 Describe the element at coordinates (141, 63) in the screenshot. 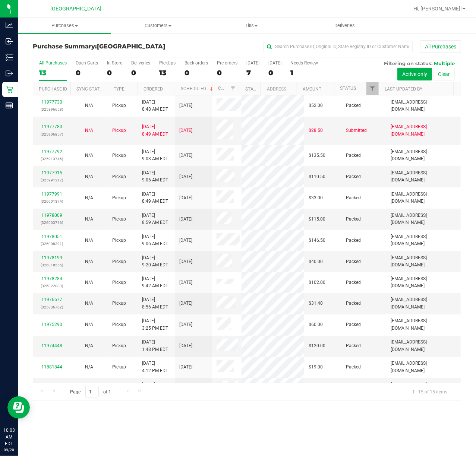

I see `div: Deliveries` at that location.